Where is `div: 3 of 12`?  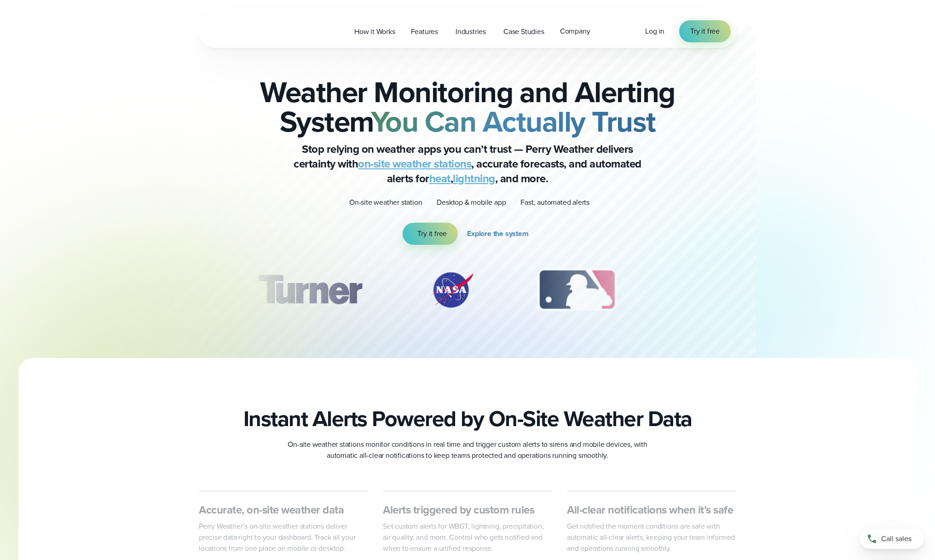 div: 3 of 12 is located at coordinates (577, 290).